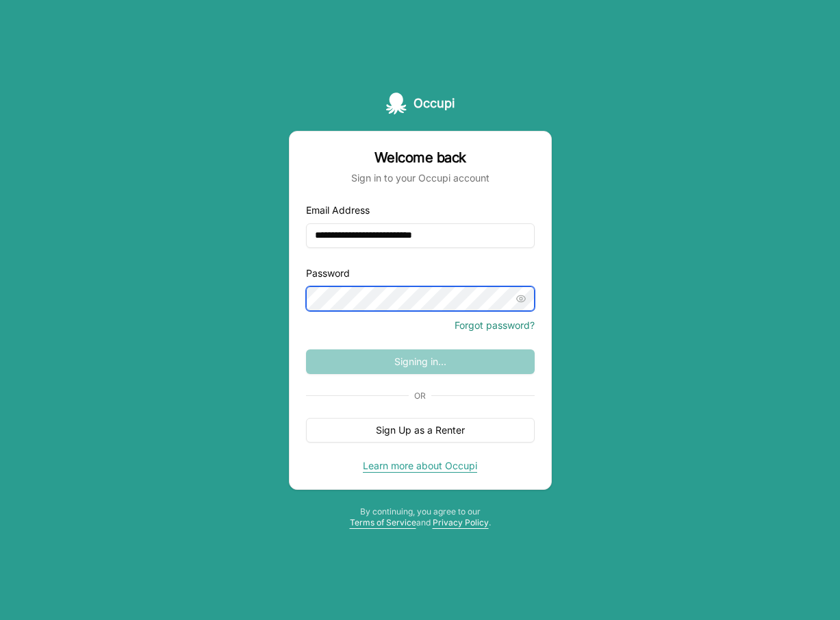 This screenshot has width=840, height=620. Describe the element at coordinates (337, 209) in the screenshot. I see `label: Email Address` at that location.